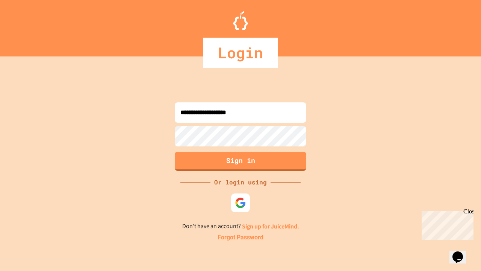 This screenshot has width=481, height=271. I want to click on a: Sign up for JuiceMind., so click(271, 226).